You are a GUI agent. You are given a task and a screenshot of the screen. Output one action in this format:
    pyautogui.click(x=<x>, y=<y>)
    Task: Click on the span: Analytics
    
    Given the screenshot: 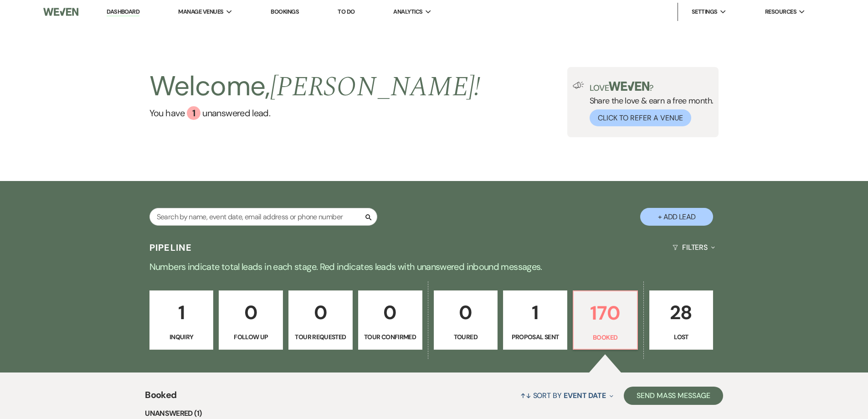 What is the action you would take?
    pyautogui.click(x=408, y=12)
    